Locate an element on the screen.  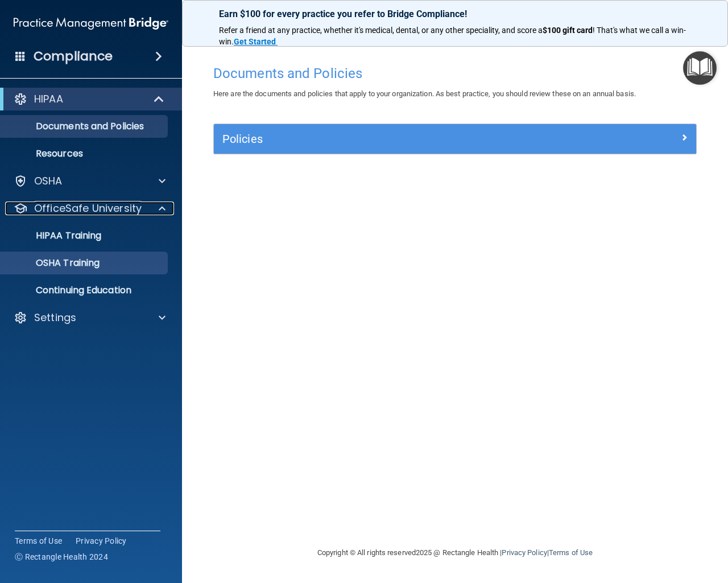
a: Settings is located at coordinates (89, 318).